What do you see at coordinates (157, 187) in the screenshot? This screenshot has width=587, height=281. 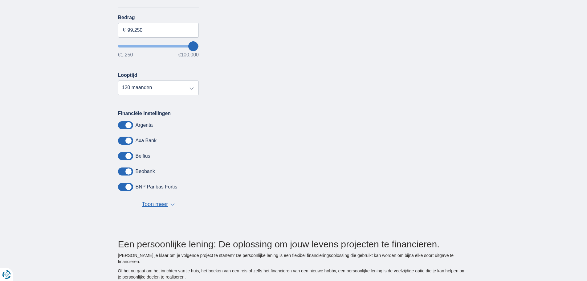 I see `label: BNP Paribas Fortis` at bounding box center [157, 187].